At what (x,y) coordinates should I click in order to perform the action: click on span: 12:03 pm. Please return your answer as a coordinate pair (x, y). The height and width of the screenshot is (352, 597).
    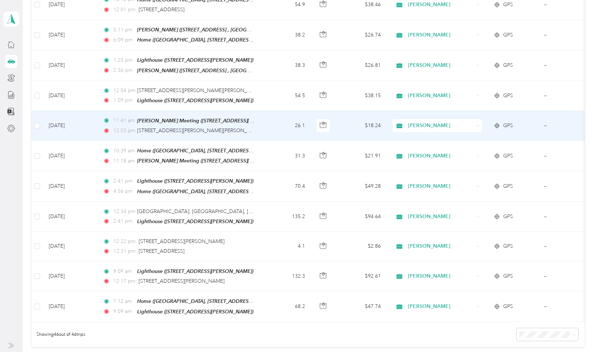
    Looking at the image, I should click on (123, 131).